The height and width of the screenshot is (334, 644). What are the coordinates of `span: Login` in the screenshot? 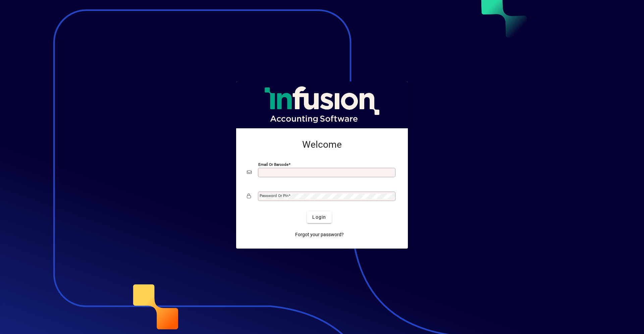 It's located at (319, 217).